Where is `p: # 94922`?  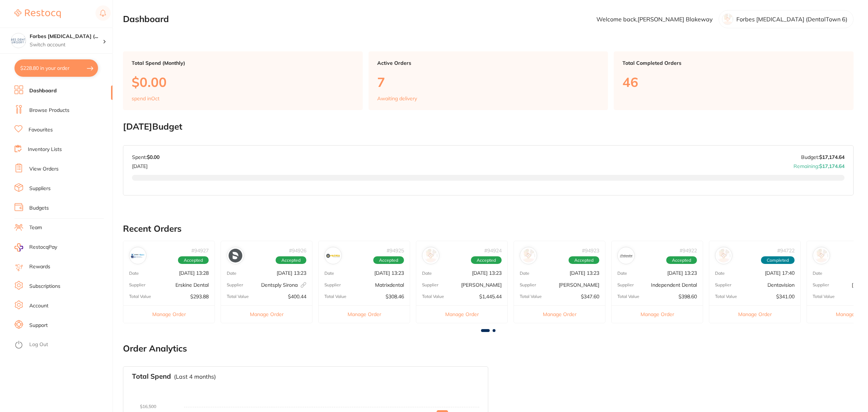
p: # 94922 is located at coordinates (689, 250).